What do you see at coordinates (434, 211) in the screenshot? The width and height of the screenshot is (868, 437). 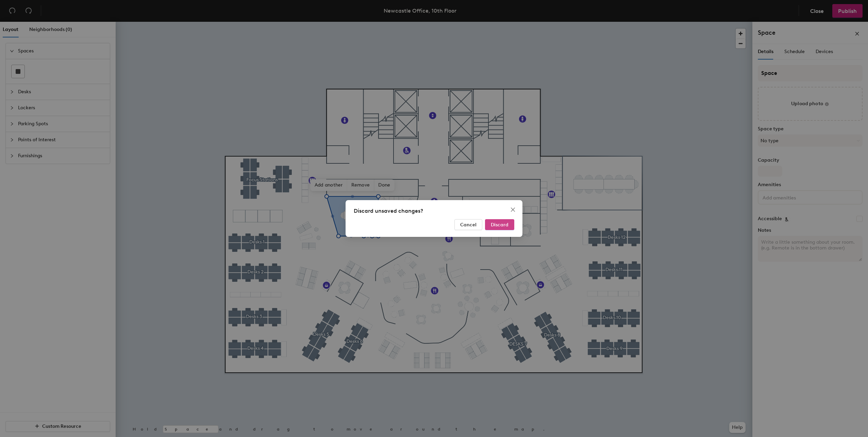 I see `div: Discard unsaved changes?` at bounding box center [434, 211].